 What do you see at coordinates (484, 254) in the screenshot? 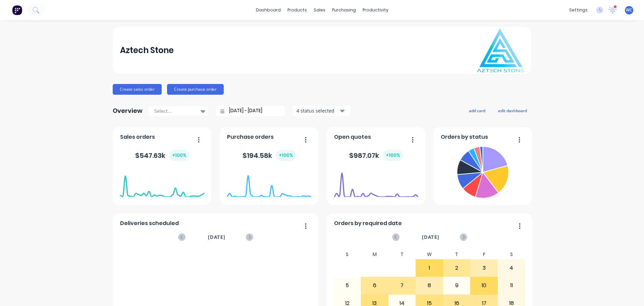
I see `div: F` at bounding box center [484, 254].